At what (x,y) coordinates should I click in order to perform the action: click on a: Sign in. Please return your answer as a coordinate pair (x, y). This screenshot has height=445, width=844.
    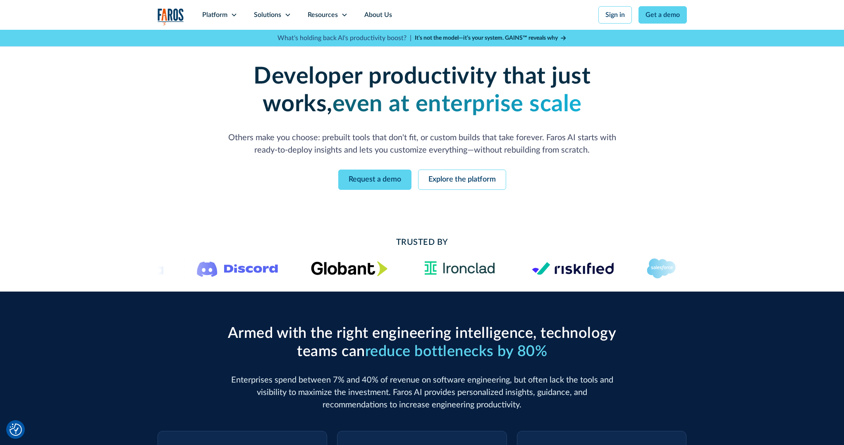
    Looking at the image, I should click on (615, 15).